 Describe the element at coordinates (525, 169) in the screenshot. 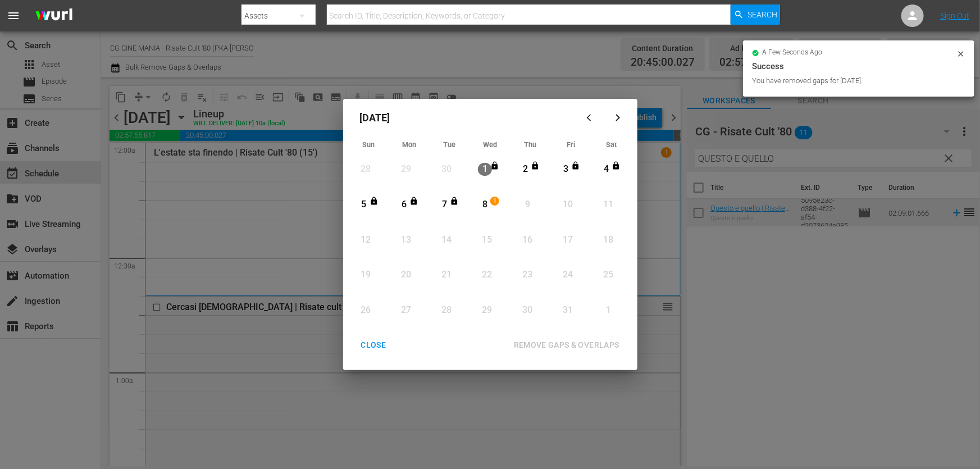

I see `div: 2` at that location.